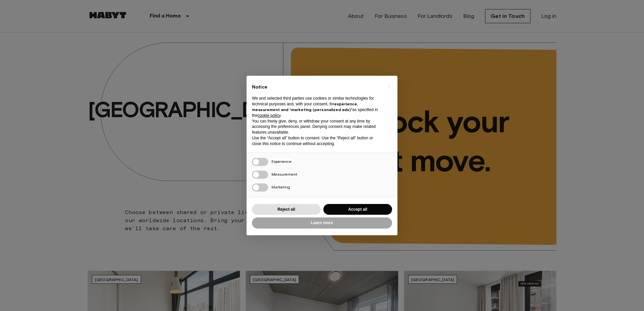  What do you see at coordinates (281, 161) in the screenshot?
I see `span: Experience` at bounding box center [281, 161].